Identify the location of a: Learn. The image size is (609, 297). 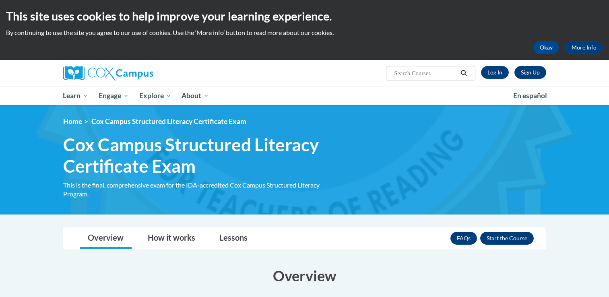
(76, 96).